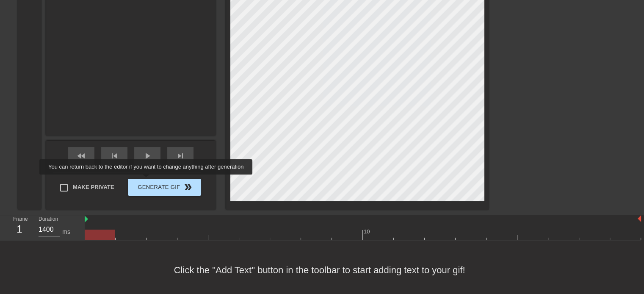 The height and width of the screenshot is (294, 644). What do you see at coordinates (19, 229) in the screenshot?
I see `div: 1` at bounding box center [19, 229].